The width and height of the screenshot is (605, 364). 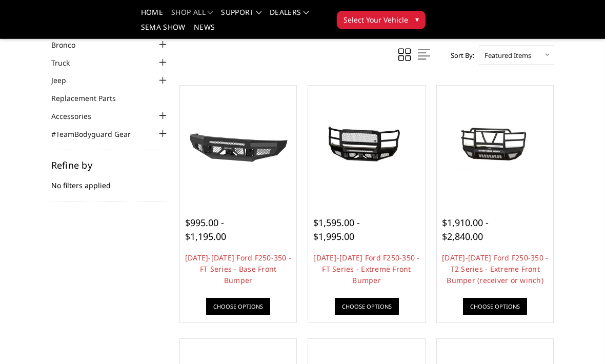 I want to click on img: 2017-2022 Ford F250-350 - T2 Series - Extreme Front Bumper (receiver or winch), so click(x=495, y=143).